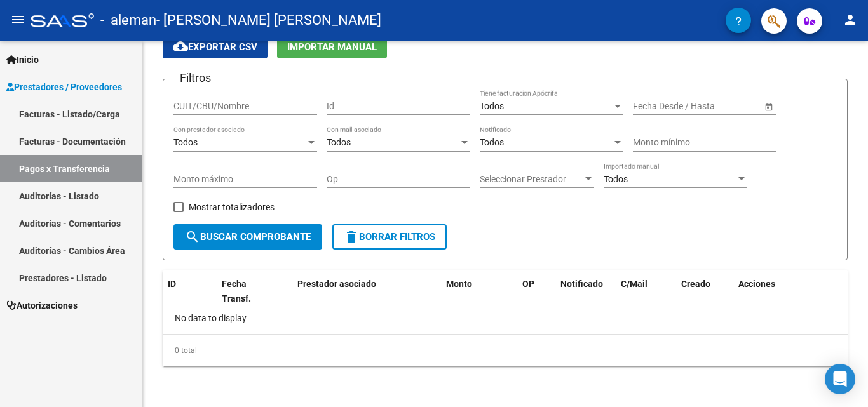 The image size is (868, 407). What do you see at coordinates (42, 306) in the screenshot?
I see `span: Autorizaciones` at bounding box center [42, 306].